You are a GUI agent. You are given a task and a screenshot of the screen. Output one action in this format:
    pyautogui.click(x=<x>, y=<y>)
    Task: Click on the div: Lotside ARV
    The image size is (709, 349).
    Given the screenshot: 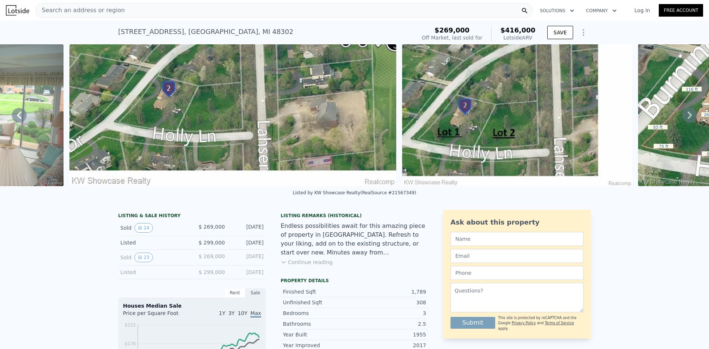 What is the action you would take?
    pyautogui.click(x=517, y=38)
    